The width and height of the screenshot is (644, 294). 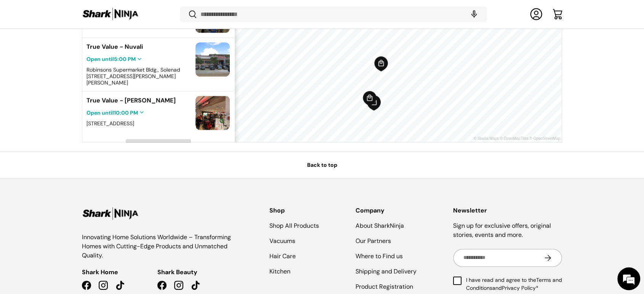 What do you see at coordinates (280, 271) in the screenshot?
I see `a: Kitchen` at bounding box center [280, 271].